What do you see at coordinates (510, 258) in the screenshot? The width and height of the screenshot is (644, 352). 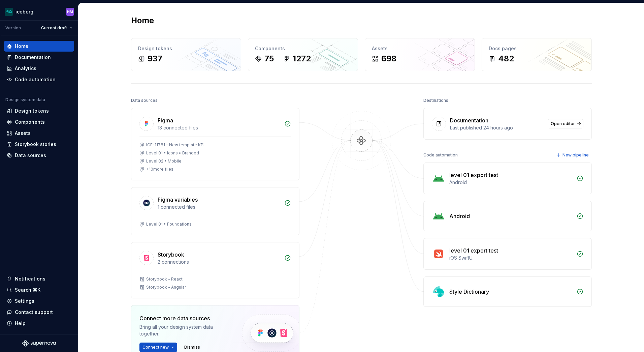 I see `div: iOS SwiftUI` at bounding box center [510, 258].